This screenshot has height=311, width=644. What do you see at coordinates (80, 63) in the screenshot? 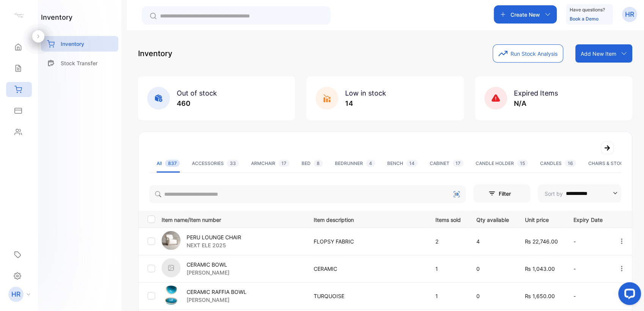
I see `a: Stock Transfer` at bounding box center [80, 63].